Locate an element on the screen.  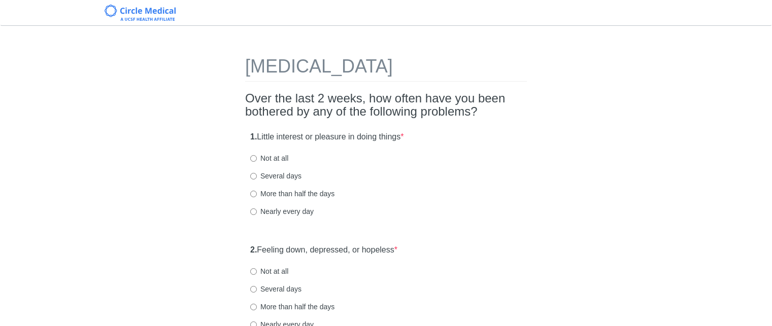
input: Nearly every day is located at coordinates (253, 212).